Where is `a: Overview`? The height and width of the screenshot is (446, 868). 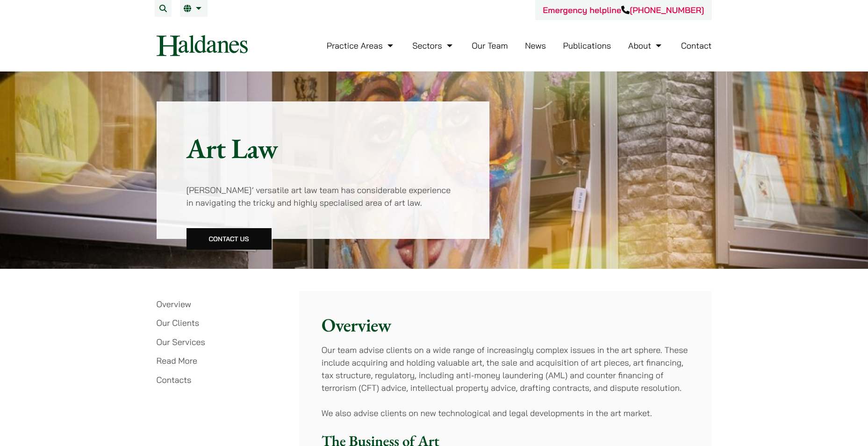
a: Overview is located at coordinates (174, 304).